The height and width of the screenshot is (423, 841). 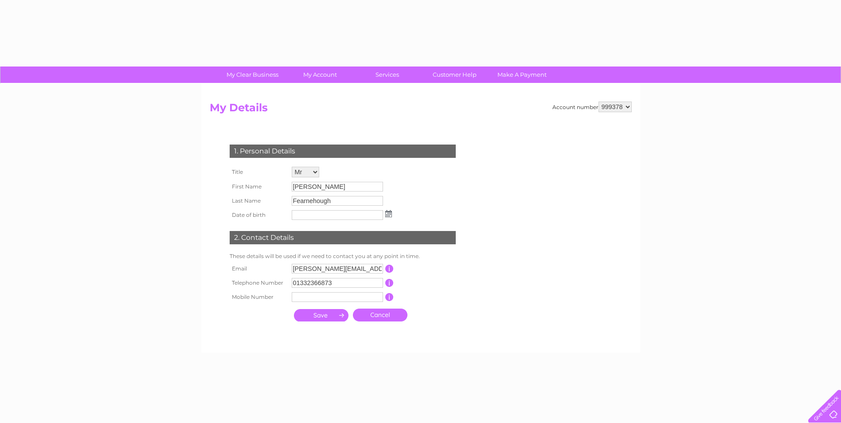 I want to click on a: Customer Help, so click(x=455, y=74).